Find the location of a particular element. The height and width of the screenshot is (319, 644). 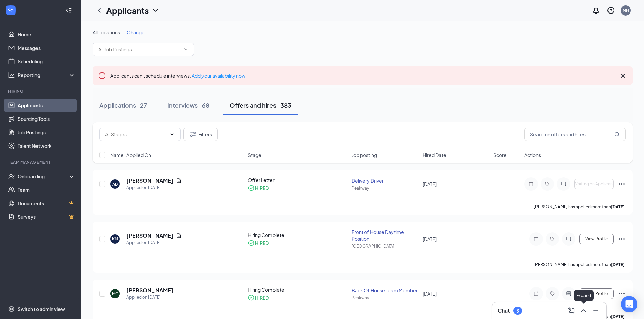

div: Front of House Daytime Position is located at coordinates (385, 236).